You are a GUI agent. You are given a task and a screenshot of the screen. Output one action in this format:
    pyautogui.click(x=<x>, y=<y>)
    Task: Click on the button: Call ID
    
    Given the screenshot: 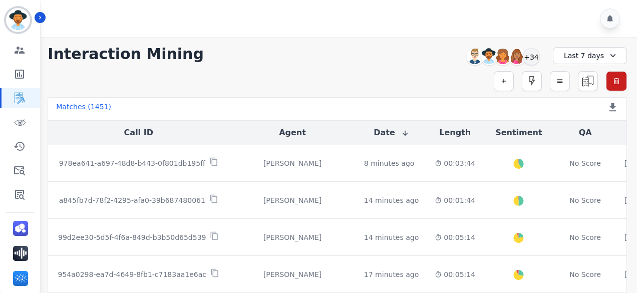 What is the action you would take?
    pyautogui.click(x=139, y=133)
    